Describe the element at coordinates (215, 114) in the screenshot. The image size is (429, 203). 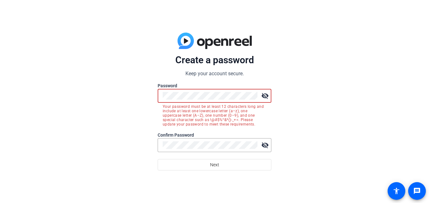
I see `mat-error: Your password must be at least 12 characters long and include at least one lowercase letter (a–z)...` at that location.